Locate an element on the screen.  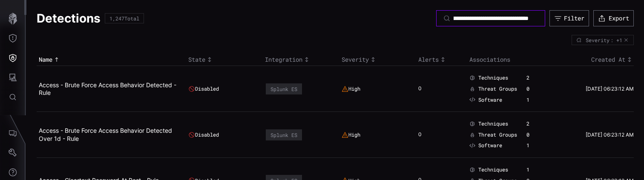
div: : +1 is located at coordinates (616, 40).